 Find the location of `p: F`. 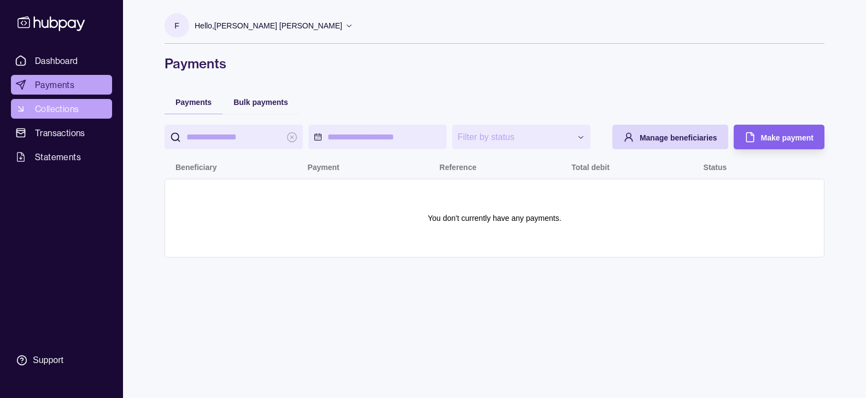

p: F is located at coordinates (177, 26).